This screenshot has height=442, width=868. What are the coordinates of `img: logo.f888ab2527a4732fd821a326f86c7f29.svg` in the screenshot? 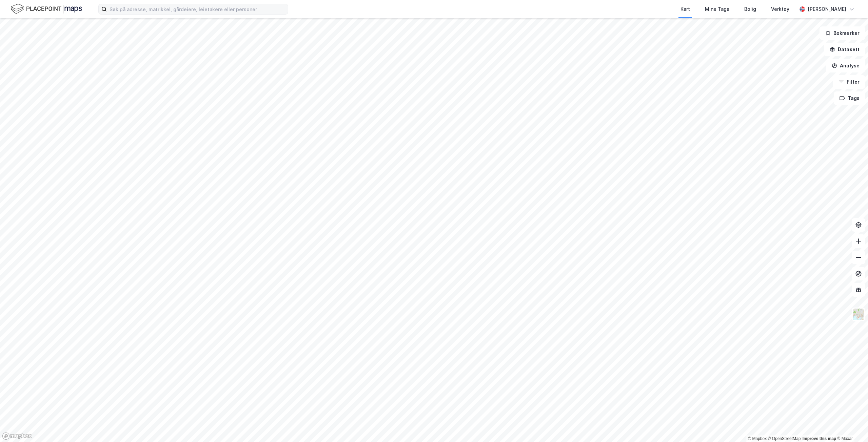 It's located at (46, 9).